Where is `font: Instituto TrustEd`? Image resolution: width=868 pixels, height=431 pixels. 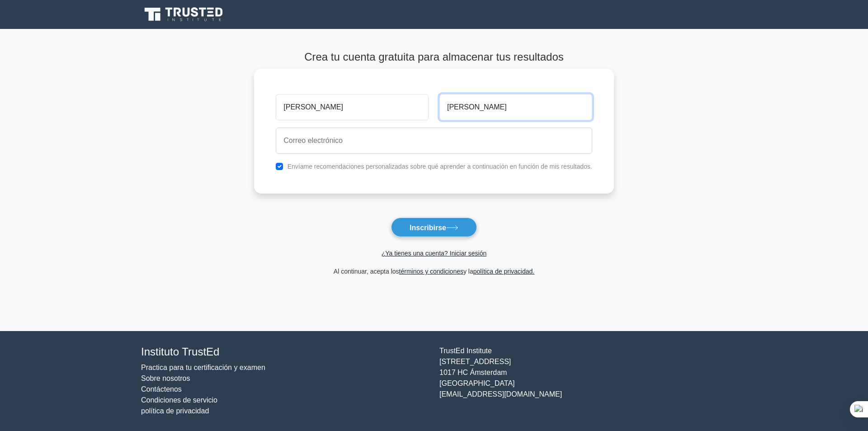
font: Instituto TrustEd is located at coordinates (180, 351).